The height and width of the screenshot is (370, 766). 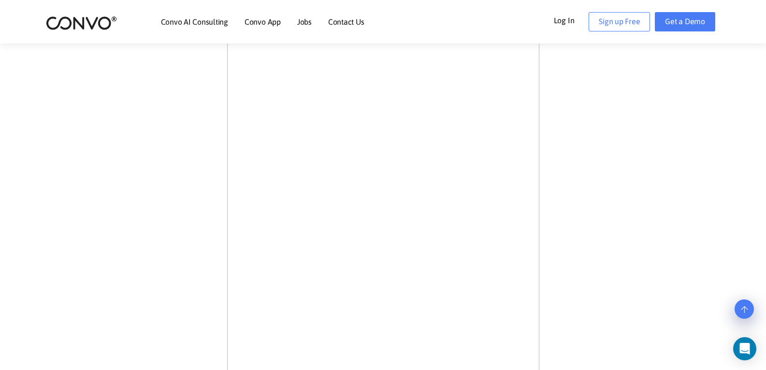 I want to click on a: Convo AI Consulting, so click(x=194, y=22).